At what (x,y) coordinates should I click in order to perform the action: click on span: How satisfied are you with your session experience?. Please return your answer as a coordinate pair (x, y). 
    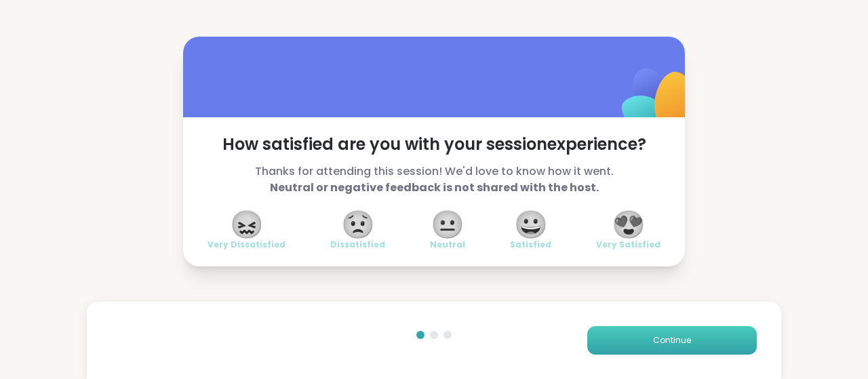
    Looking at the image, I should click on (434, 145).